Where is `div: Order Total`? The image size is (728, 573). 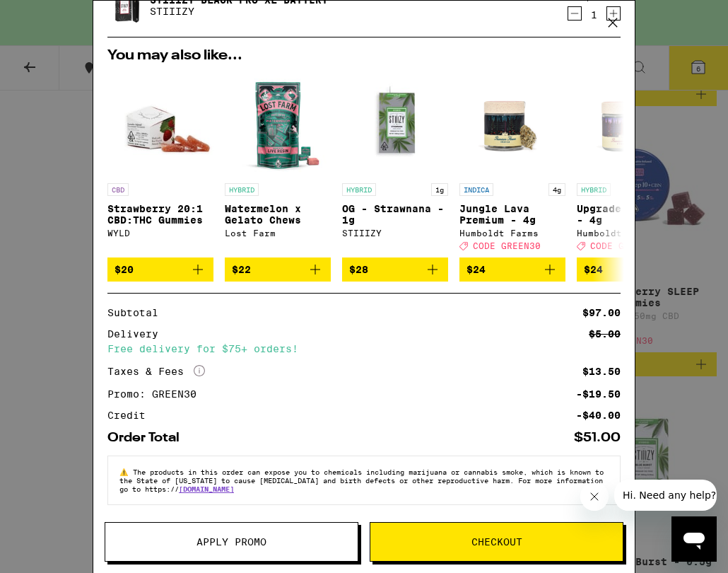 div: Order Total is located at coordinates (149, 437).